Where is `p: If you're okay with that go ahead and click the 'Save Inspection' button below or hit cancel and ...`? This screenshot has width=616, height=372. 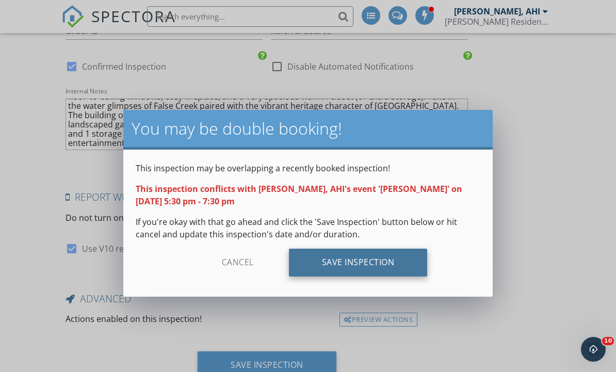
p: If you're okay with that go ahead and click the 'Save Inspection' button below or hit cancel and ... is located at coordinates (308, 228).